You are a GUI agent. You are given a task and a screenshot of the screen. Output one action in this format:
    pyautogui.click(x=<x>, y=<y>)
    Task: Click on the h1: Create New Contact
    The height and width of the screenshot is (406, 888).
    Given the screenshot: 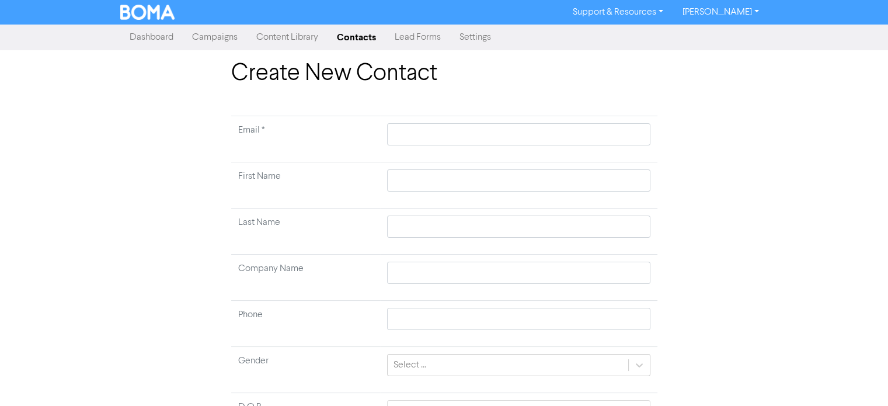 What is the action you would take?
    pyautogui.click(x=444, y=74)
    